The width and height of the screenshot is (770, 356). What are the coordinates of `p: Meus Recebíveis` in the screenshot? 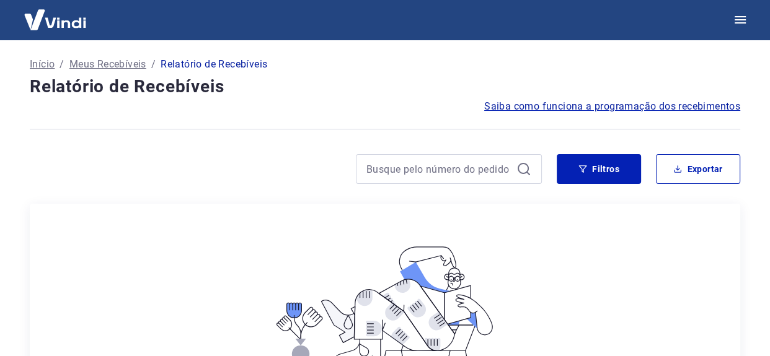 It's located at (108, 64).